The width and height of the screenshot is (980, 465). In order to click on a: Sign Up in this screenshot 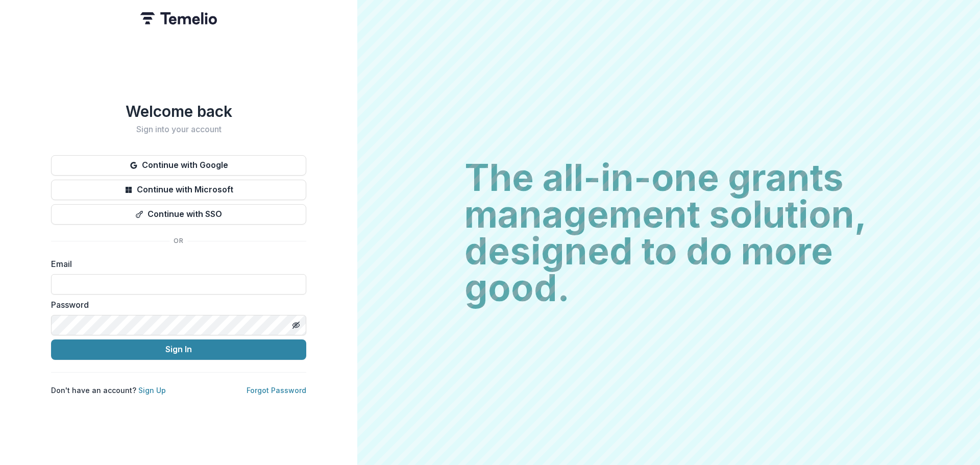, I will do `click(152, 390)`.